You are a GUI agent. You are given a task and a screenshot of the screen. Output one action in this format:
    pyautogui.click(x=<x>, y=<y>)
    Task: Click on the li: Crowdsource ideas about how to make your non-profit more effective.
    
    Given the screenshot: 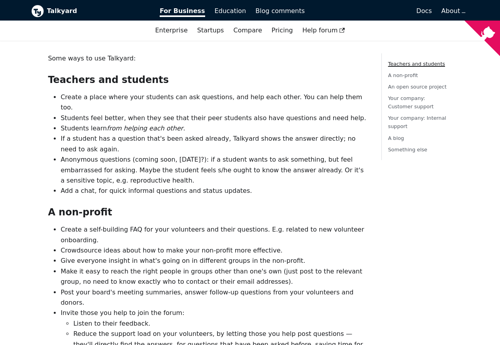 What is the action you would take?
    pyautogui.click(x=214, y=251)
    